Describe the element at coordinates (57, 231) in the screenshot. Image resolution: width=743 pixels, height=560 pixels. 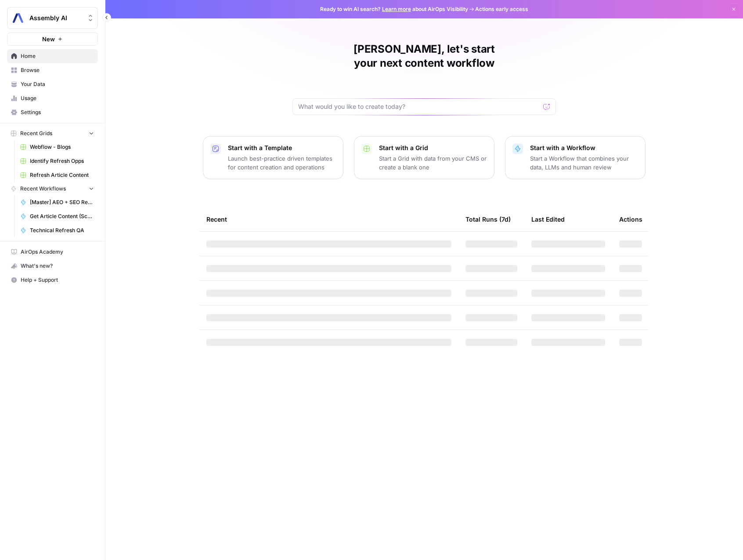
I see `a: Technical Refresh QA` at that location.